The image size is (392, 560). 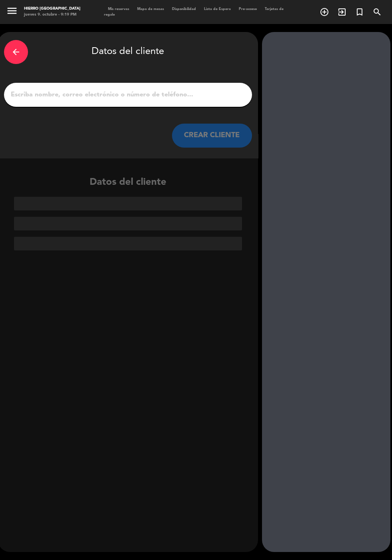 What do you see at coordinates (12, 11) in the screenshot?
I see `button: menu` at bounding box center [12, 11].